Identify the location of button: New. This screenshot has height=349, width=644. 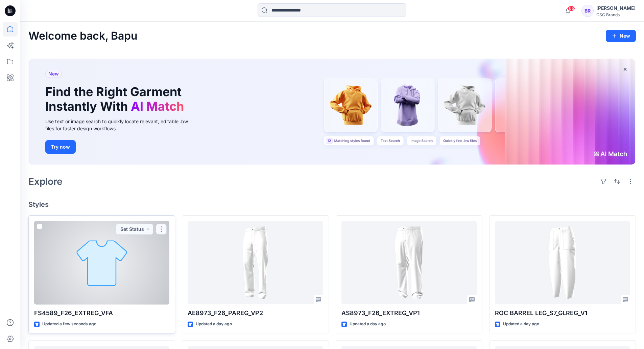
(621, 36).